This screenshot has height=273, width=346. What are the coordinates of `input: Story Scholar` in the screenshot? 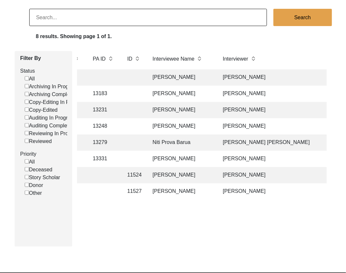 It's located at (27, 177).